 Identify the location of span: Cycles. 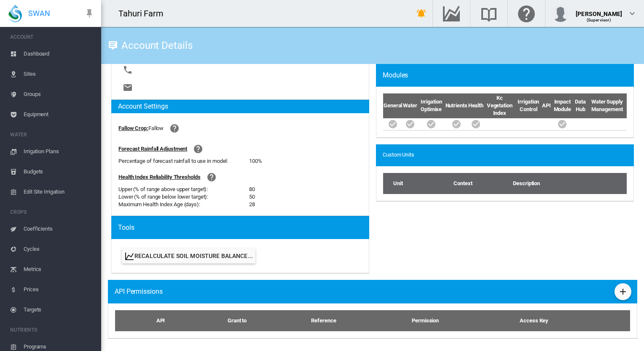
(59, 249).